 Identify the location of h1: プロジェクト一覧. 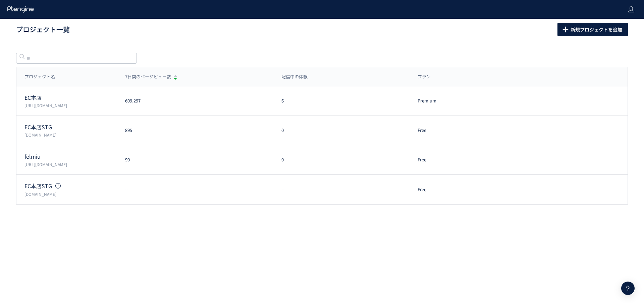
(279, 29).